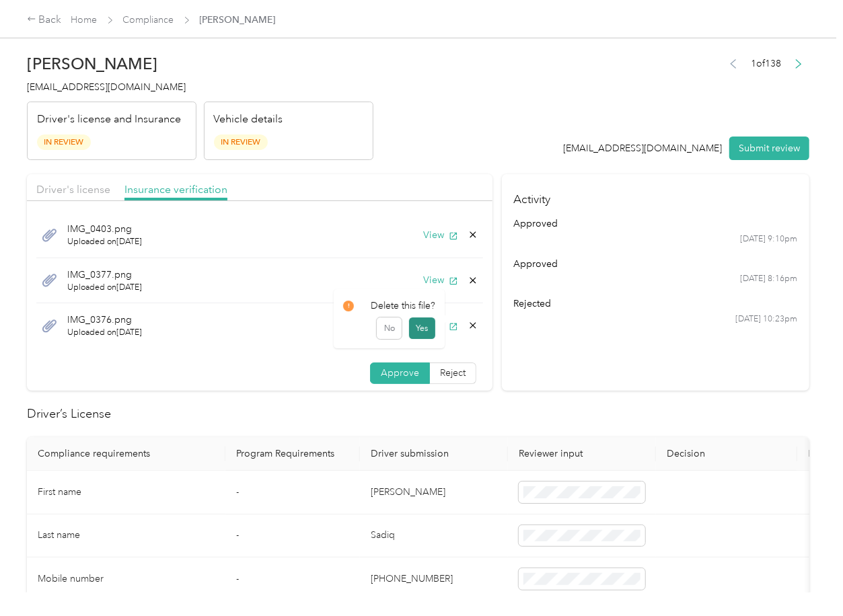 This screenshot has width=843, height=616. I want to click on span: IMG_0377.png, so click(105, 275).